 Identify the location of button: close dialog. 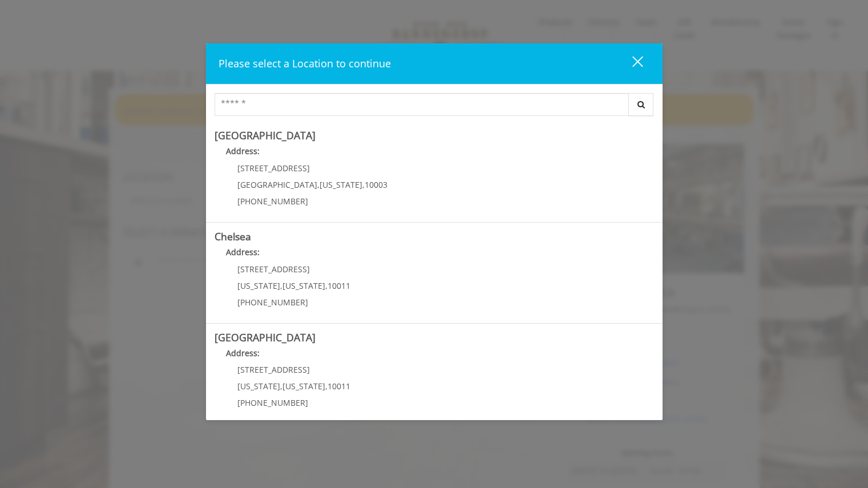
(631, 63).